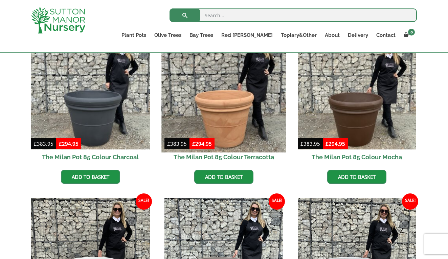  What do you see at coordinates (224, 98) in the screenshot?
I see `a: Sale! The Milan Pot 85 Colour Terracotta` at bounding box center [224, 98].